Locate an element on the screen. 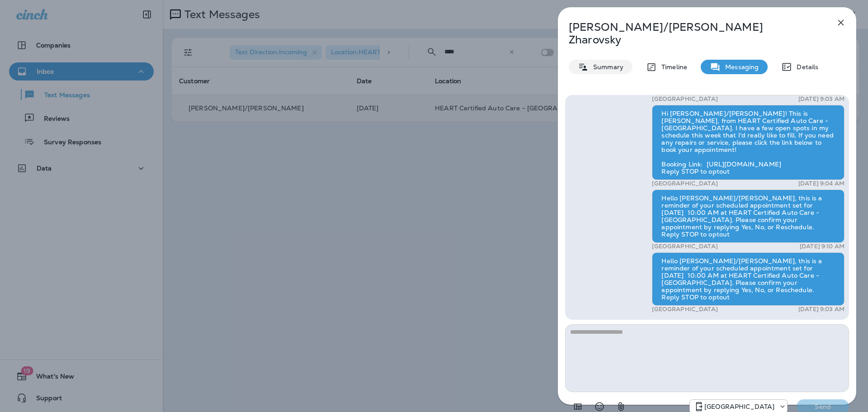 The height and width of the screenshot is (412, 868). p: Messaging is located at coordinates (740, 67).